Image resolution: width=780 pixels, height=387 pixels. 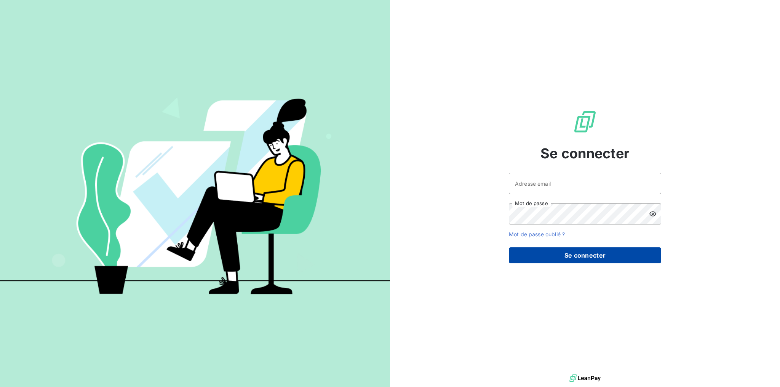 What do you see at coordinates (585, 183) in the screenshot?
I see `input: placeholder` at bounding box center [585, 183].